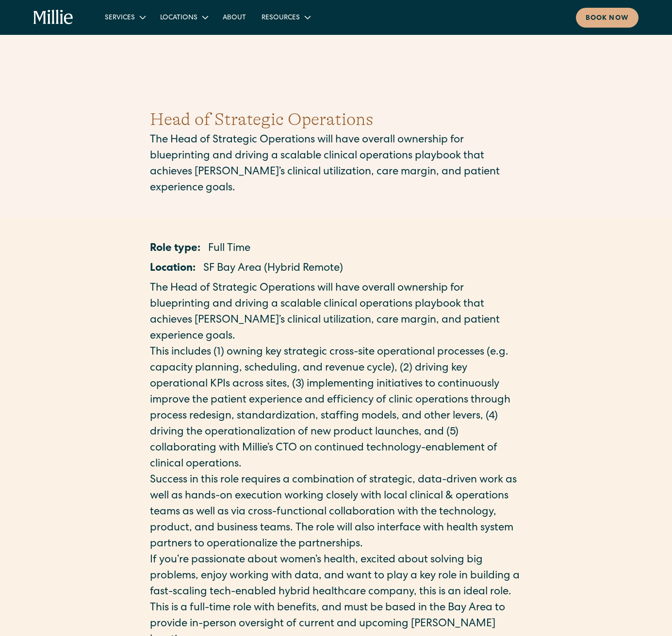 The height and width of the screenshot is (636, 672). What do you see at coordinates (234, 17) in the screenshot?
I see `a: About` at bounding box center [234, 17].